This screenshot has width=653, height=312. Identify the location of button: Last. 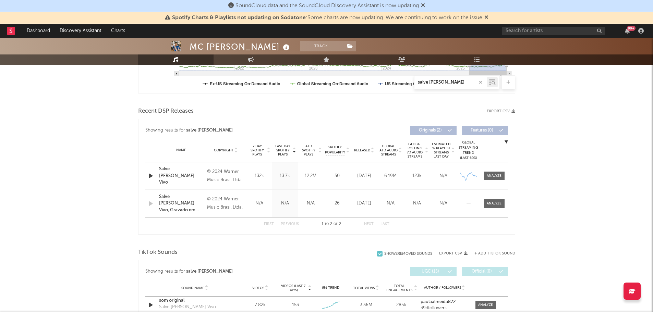
(385, 224).